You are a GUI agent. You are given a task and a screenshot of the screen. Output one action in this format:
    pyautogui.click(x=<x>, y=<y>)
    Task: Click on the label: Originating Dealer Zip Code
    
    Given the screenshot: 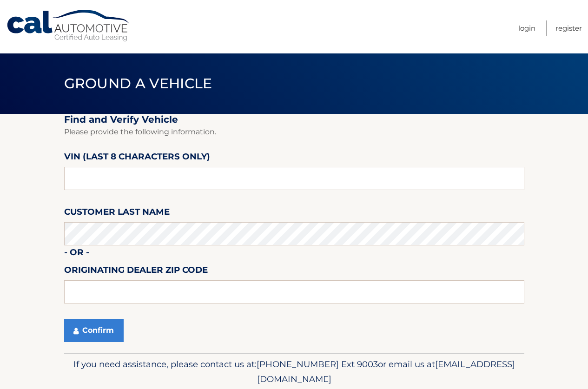 What is the action you would take?
    pyautogui.click(x=136, y=271)
    